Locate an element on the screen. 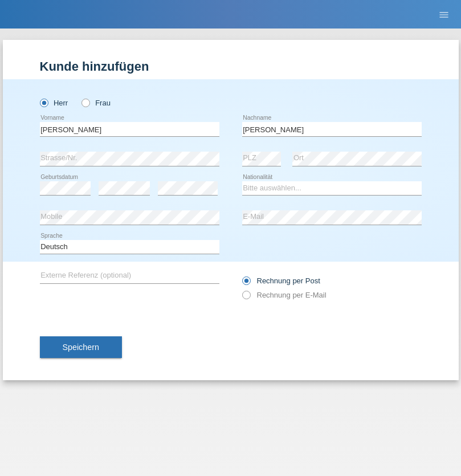  label: Herr is located at coordinates (54, 103).